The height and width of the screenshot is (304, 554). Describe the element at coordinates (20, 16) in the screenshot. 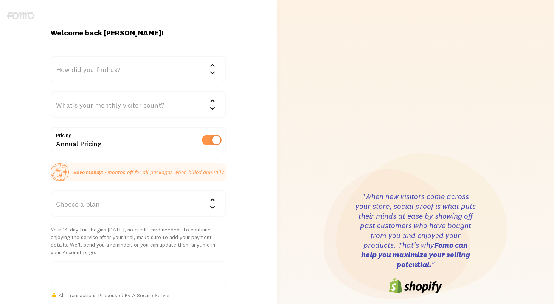

I see `img: fomo-logo-gray-b99e0e8ada9f9040e2984d0d95b3b12da0074ffd48d1e5cb62ac37fc77b0b268.svg` at that location.